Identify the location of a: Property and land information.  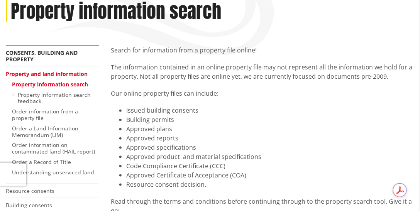
(47, 74).